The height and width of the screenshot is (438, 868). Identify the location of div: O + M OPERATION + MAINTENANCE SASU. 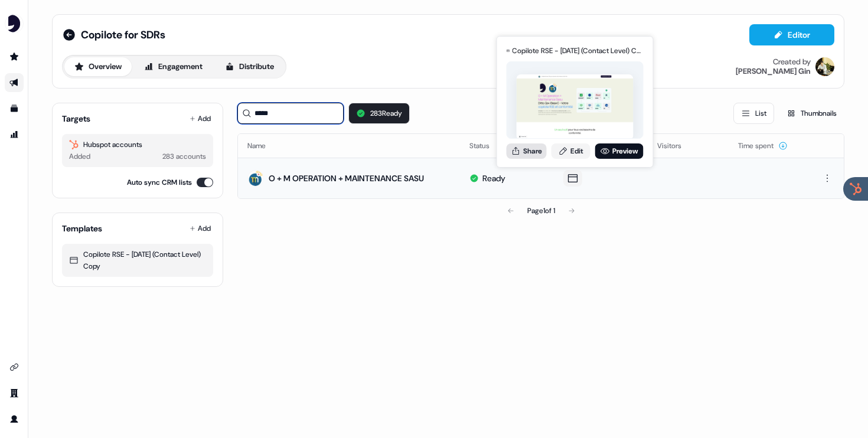
(346, 179).